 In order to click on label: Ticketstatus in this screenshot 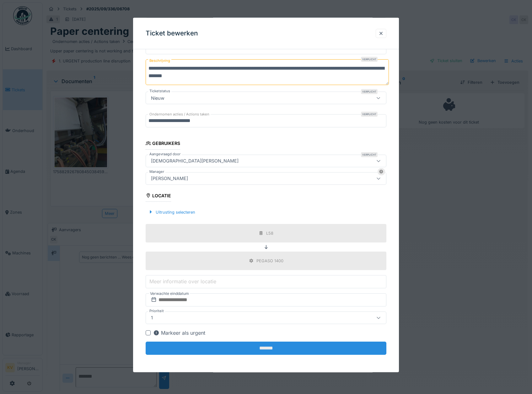, I will do `click(160, 91)`.